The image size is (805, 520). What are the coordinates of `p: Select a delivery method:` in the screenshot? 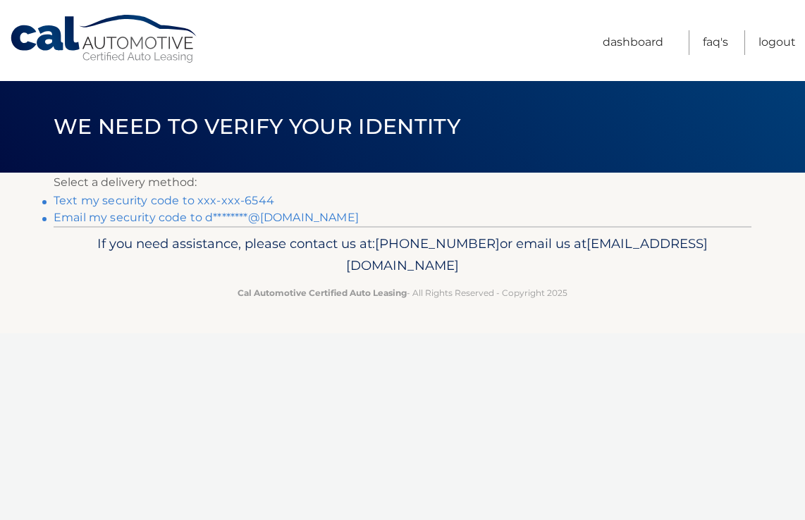 It's located at (403, 183).